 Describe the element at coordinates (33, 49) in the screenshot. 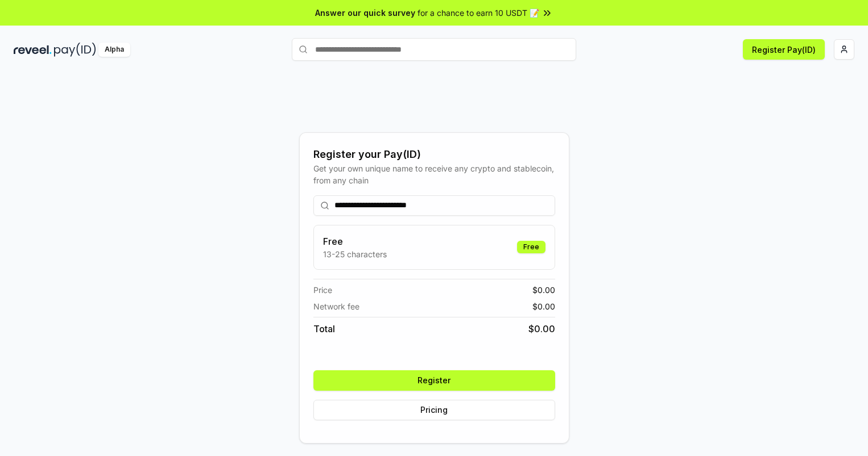

I see `img: reveel_dark` at that location.